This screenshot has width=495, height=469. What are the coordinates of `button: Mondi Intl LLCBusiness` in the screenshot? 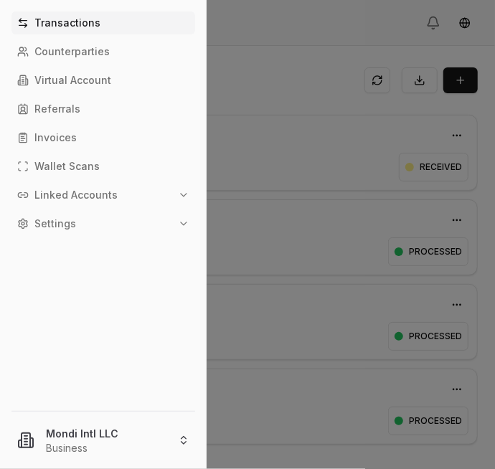 It's located at (103, 441).